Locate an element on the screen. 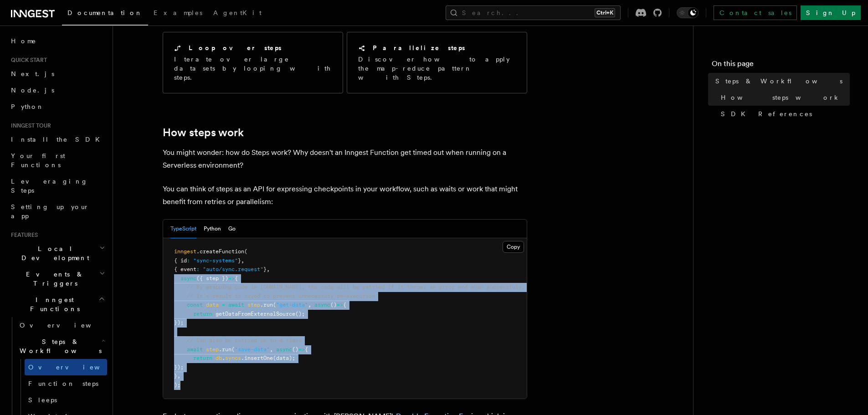  span: SDK References is located at coordinates (766, 114).